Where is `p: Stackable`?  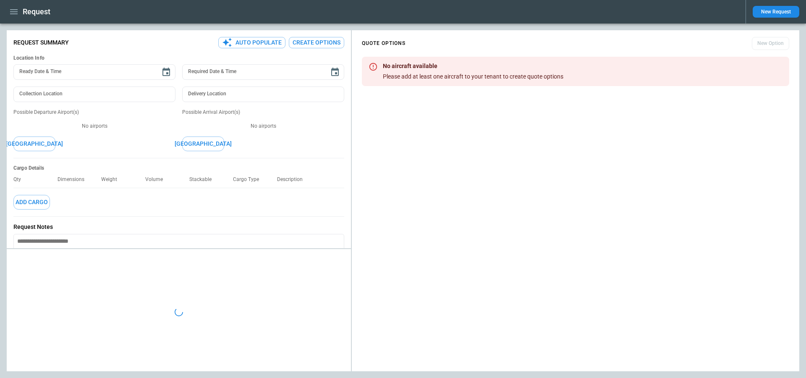 p: Stackable is located at coordinates (204, 179).